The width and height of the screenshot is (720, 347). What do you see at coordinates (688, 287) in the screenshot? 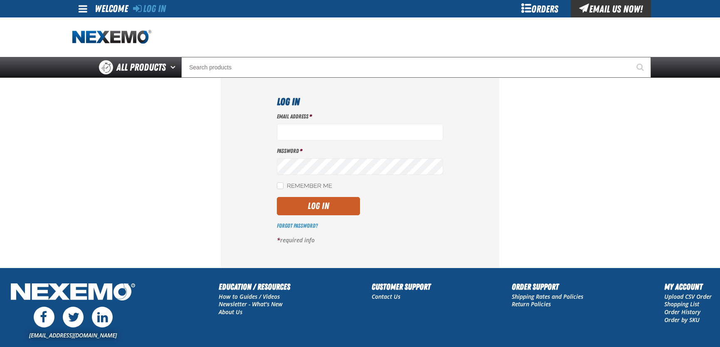
I see `h2: My Account` at bounding box center [688, 287].